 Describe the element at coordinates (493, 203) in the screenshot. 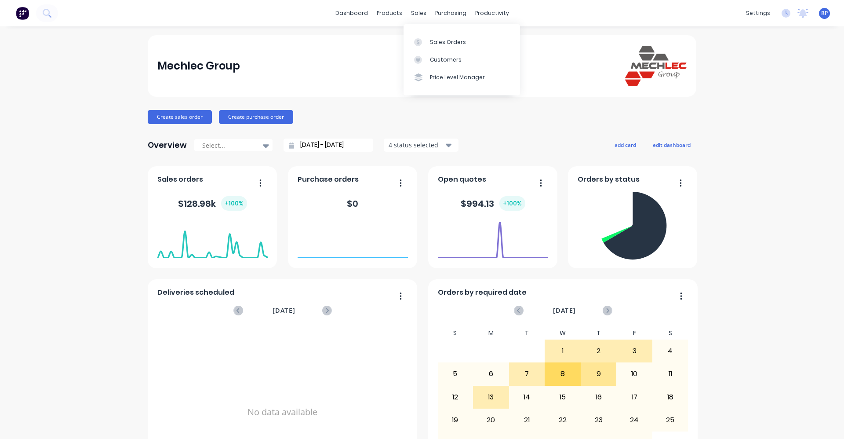

I see `div: $ 994.13` at that location.